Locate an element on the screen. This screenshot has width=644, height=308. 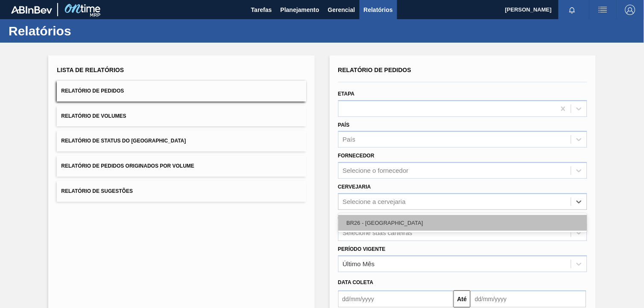
button: Relatório de Pedidos is located at coordinates (181, 91).